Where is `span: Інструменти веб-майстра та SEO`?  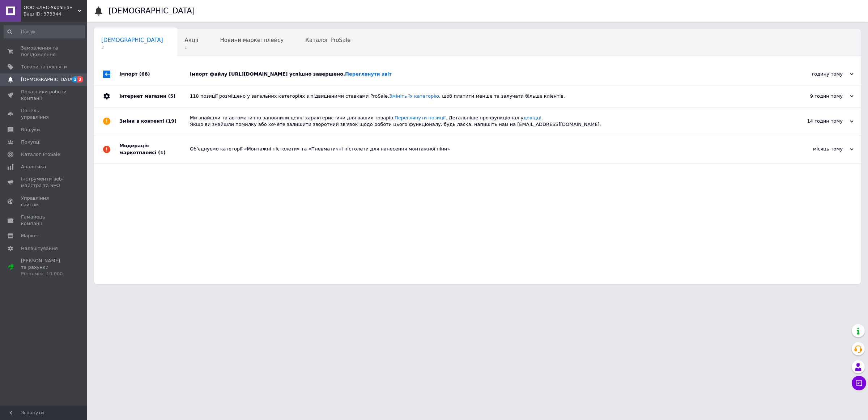 span: Інструменти веб-майстра та SEO is located at coordinates (44, 182).